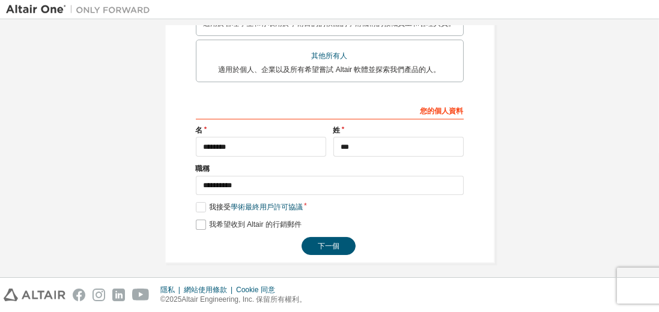 The width and height of the screenshot is (659, 312). What do you see at coordinates (442, 111) in the screenshot?
I see `font: 您的個人資料` at bounding box center [442, 111].